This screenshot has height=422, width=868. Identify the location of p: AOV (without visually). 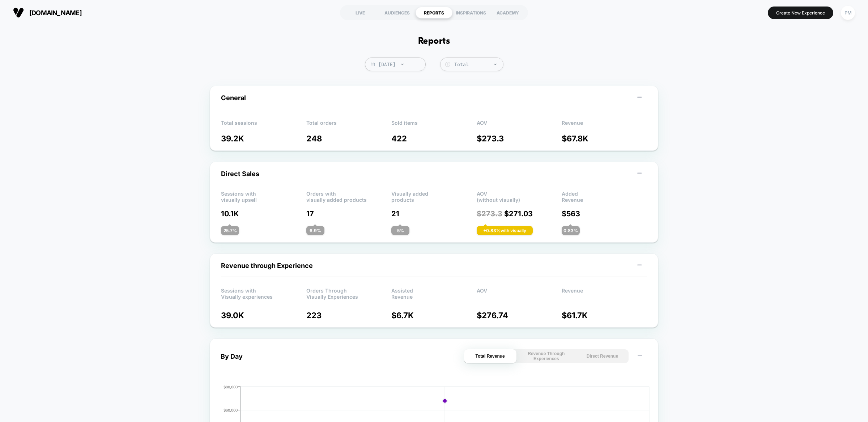
(520, 196).